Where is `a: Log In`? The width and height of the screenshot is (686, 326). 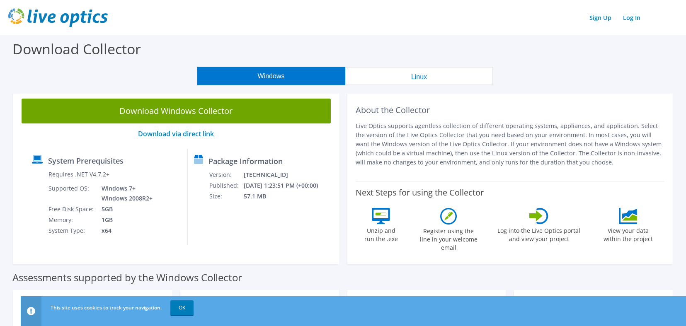 a: Log In is located at coordinates (632, 17).